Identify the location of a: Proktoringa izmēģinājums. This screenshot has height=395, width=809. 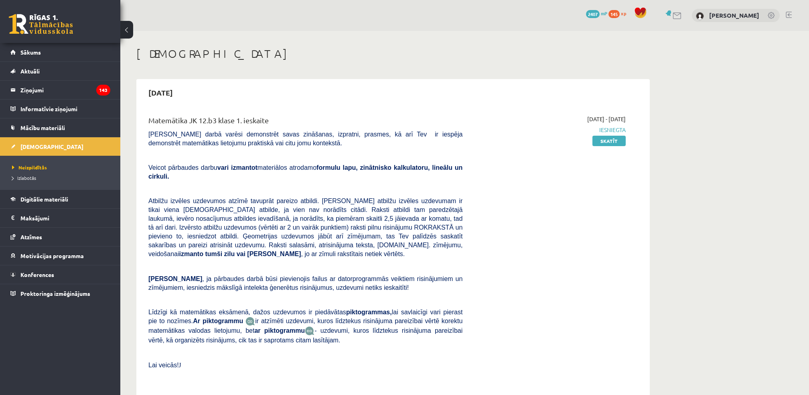
(60, 293).